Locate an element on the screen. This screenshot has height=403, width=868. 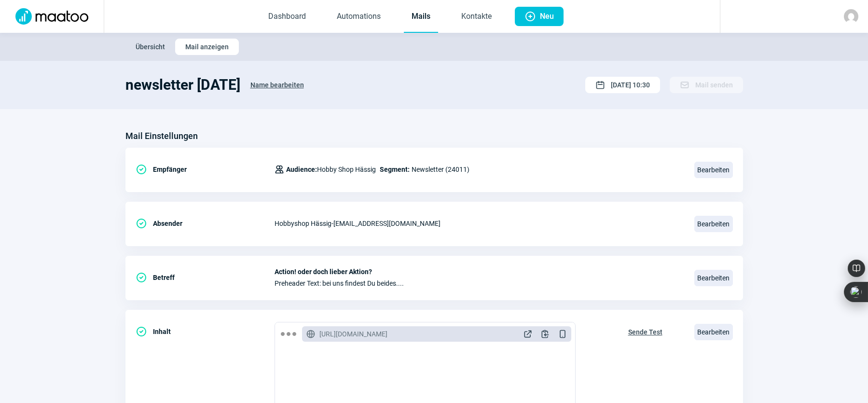
div: Betreff is located at coordinates (205, 278).